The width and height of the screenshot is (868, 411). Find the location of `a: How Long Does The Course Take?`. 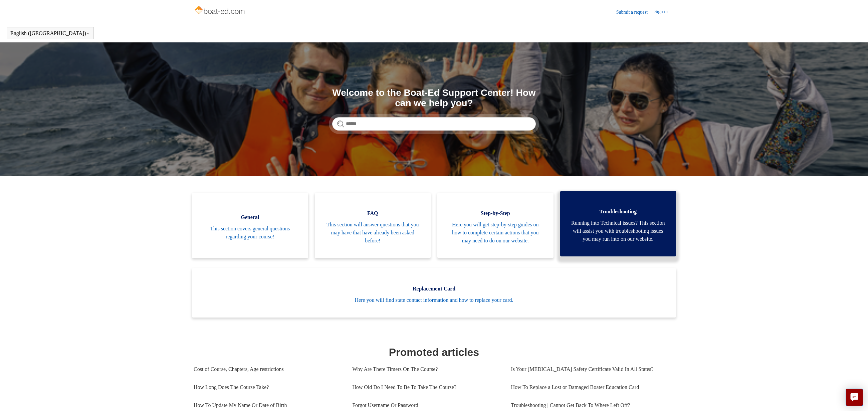

a: How Long Does The Course Take? is located at coordinates (268, 388).